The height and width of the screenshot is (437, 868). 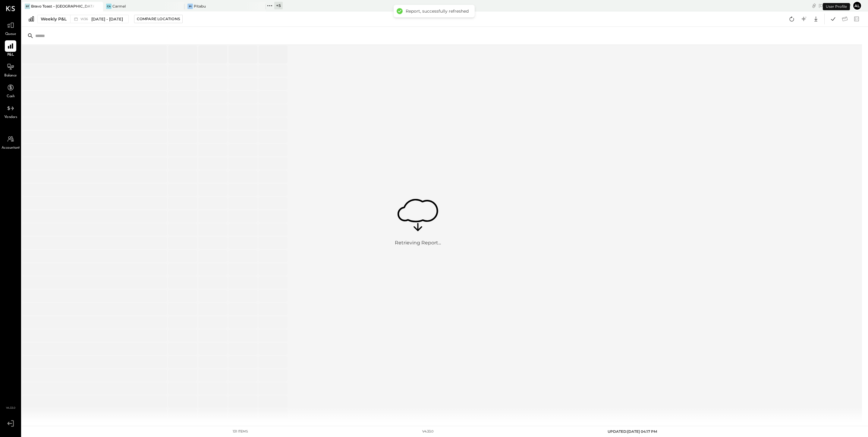 What do you see at coordinates (428, 431) in the screenshot?
I see `div: v 4.33.0` at bounding box center [428, 431].